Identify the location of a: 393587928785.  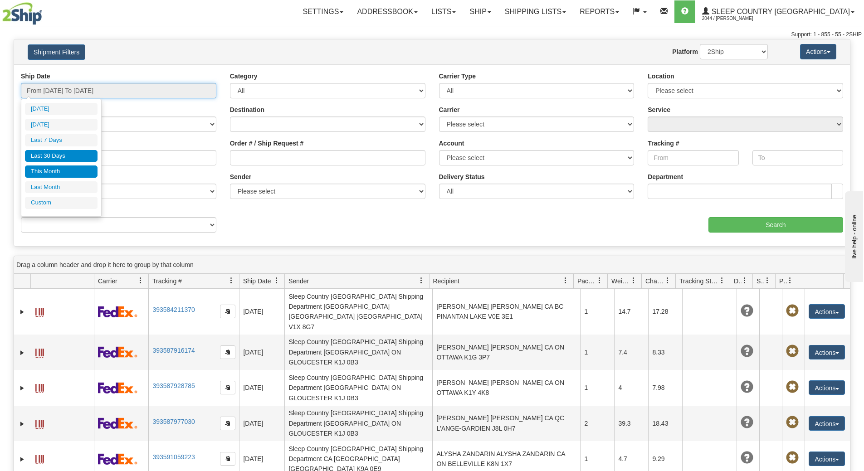
(173, 386).